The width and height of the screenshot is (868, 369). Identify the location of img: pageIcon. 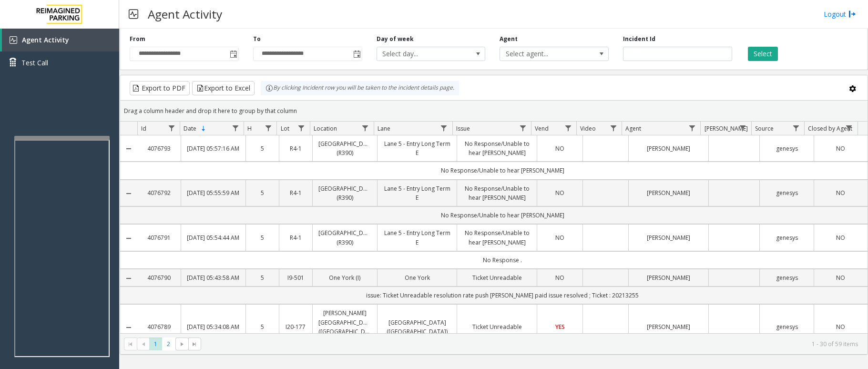
(134, 14).